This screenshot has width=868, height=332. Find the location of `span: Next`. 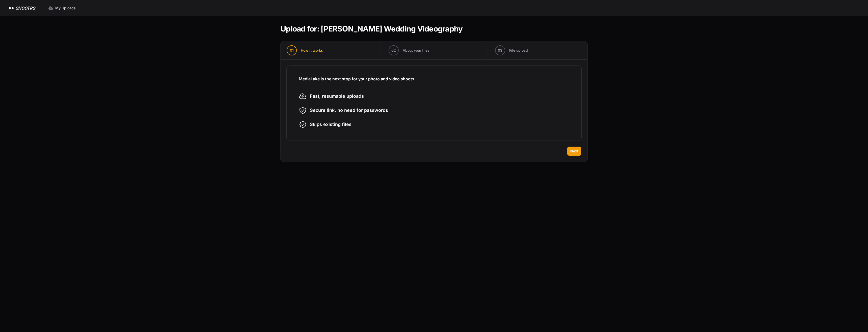

span: Next is located at coordinates (574, 151).